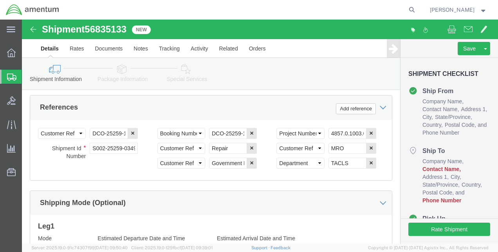 This screenshot has width=498, height=252. I want to click on span: Client: 2025.19.0-129fbcf, so click(172, 248).